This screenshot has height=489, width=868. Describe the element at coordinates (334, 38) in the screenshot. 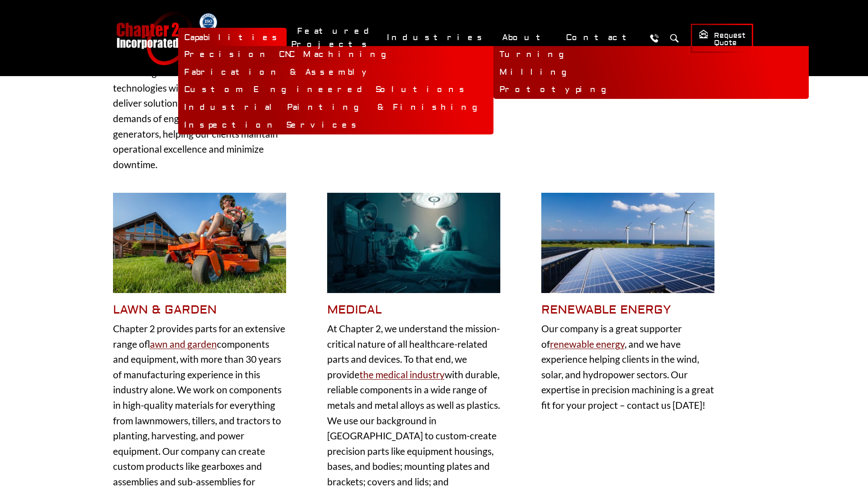

I see `a: Featured Projects` at that location.